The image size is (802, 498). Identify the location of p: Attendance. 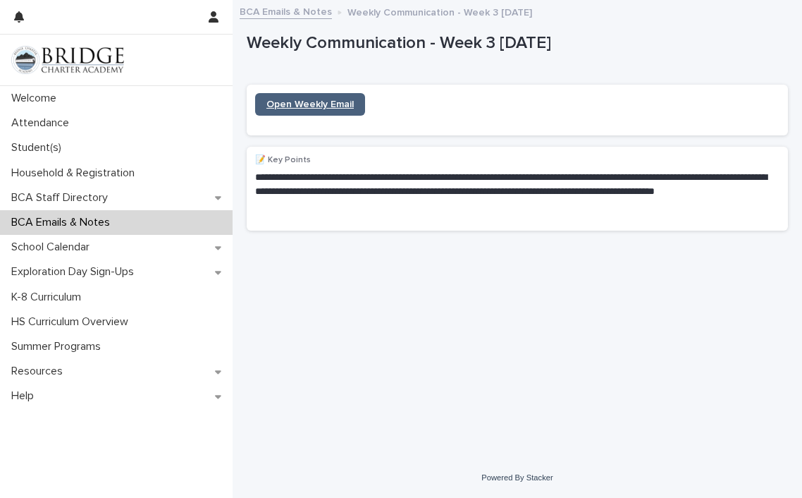
(43, 123).